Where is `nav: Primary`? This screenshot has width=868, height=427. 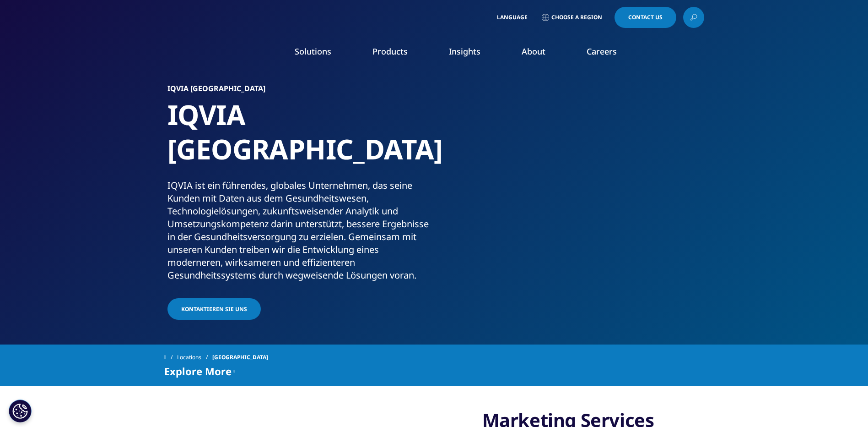
nav: Primary is located at coordinates (472, 53).